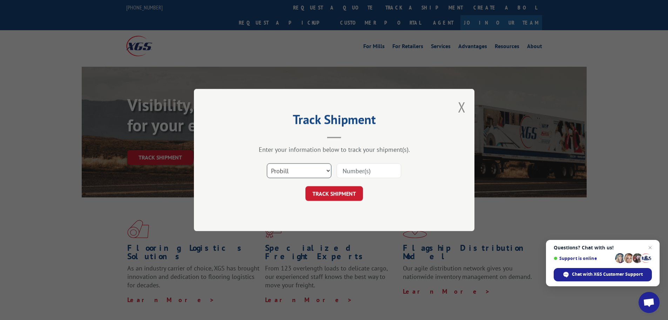  What do you see at coordinates (650, 247) in the screenshot?
I see `span: Close chat` at bounding box center [650, 247].